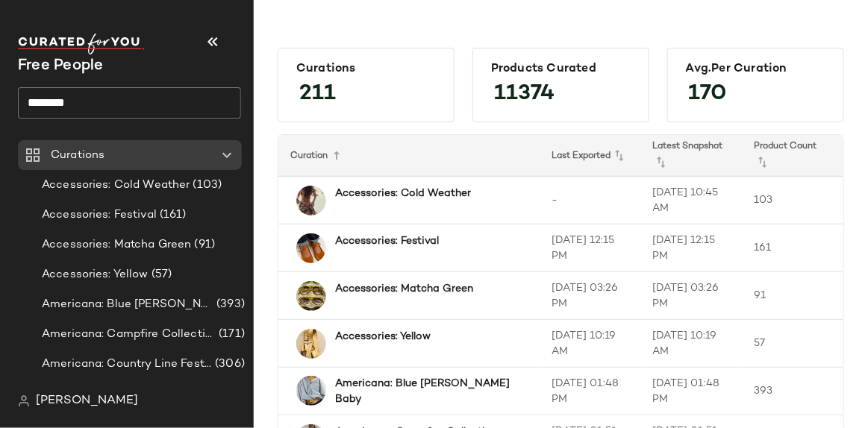 The width and height of the screenshot is (868, 428). What do you see at coordinates (409, 155) in the screenshot?
I see `th: Curation` at bounding box center [409, 155].